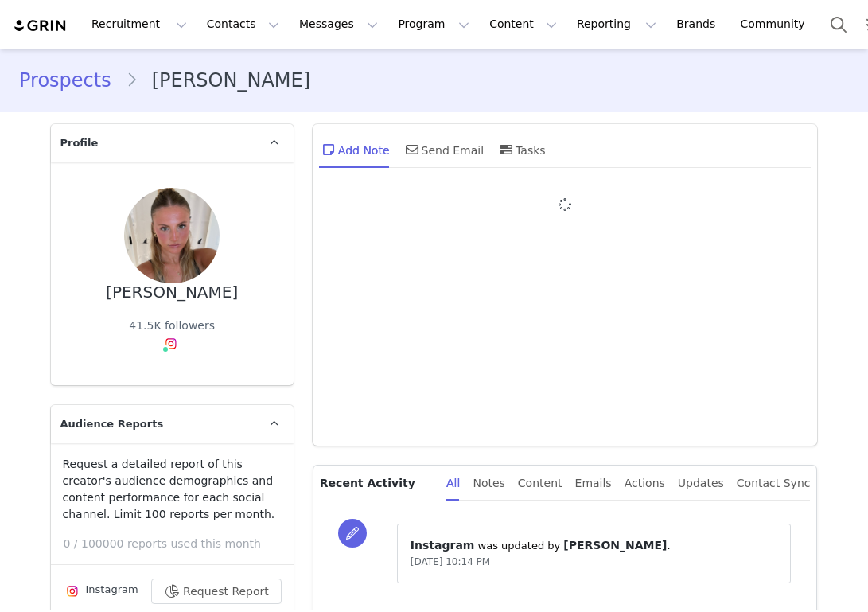  Describe the element at coordinates (179, 544) in the screenshot. I see `p: 0 / 100000 reports used this month` at that location.